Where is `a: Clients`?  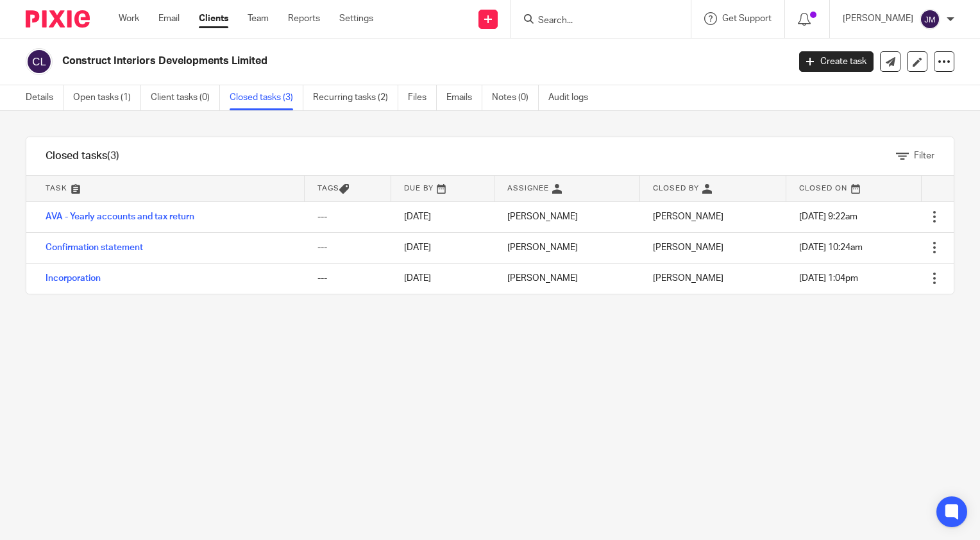 a: Clients is located at coordinates (214, 19).